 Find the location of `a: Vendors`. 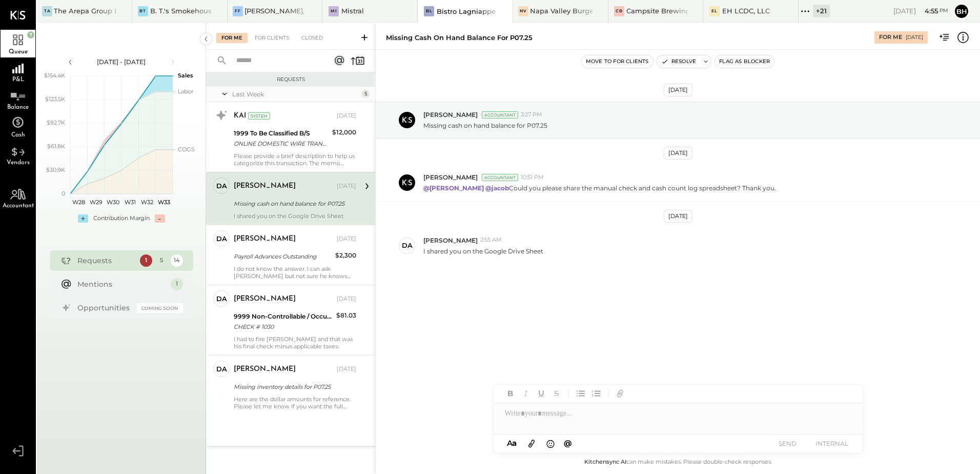

a: Vendors is located at coordinates (18, 155).